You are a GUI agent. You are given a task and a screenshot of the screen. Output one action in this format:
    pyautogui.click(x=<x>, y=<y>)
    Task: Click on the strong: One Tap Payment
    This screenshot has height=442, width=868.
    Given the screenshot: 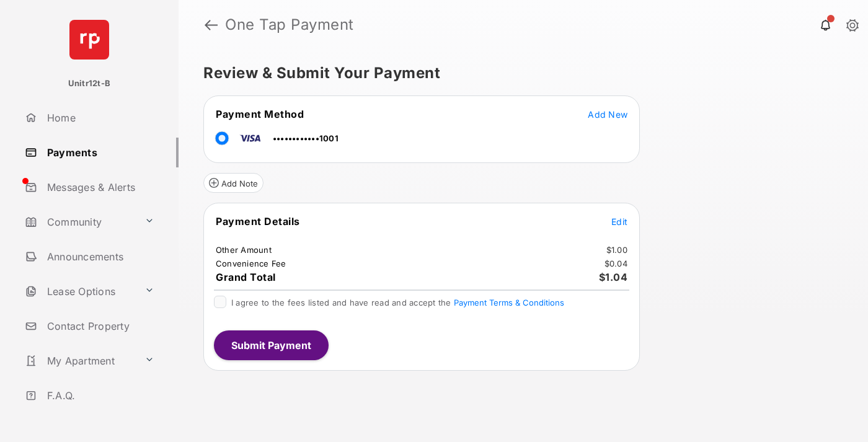 What is the action you would take?
    pyautogui.click(x=289, y=25)
    